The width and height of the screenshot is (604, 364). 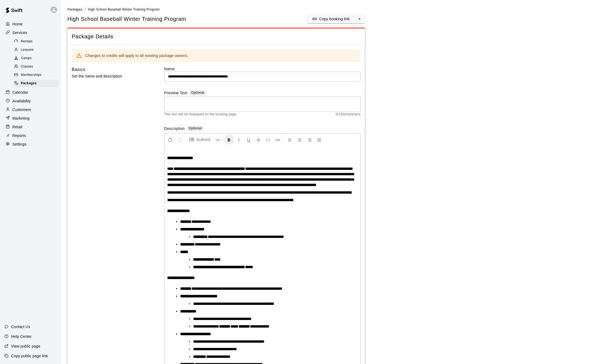 I want to click on button: Format Bold, so click(x=229, y=140).